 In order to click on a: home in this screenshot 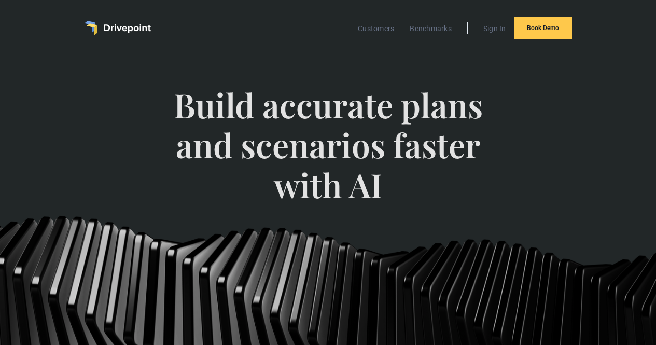, I will do `click(118, 28)`.